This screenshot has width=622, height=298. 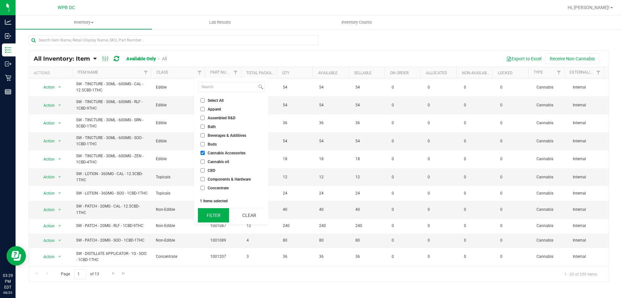 I want to click on span: 12, so click(x=334, y=177).